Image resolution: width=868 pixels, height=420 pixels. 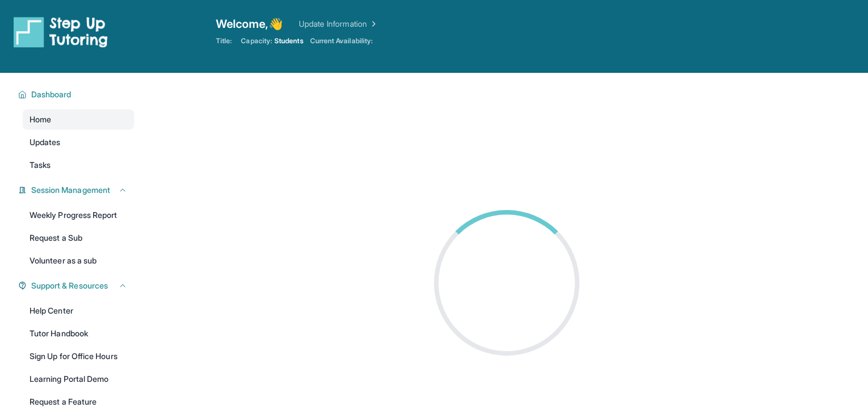 I want to click on span: Dashboard, so click(x=51, y=94).